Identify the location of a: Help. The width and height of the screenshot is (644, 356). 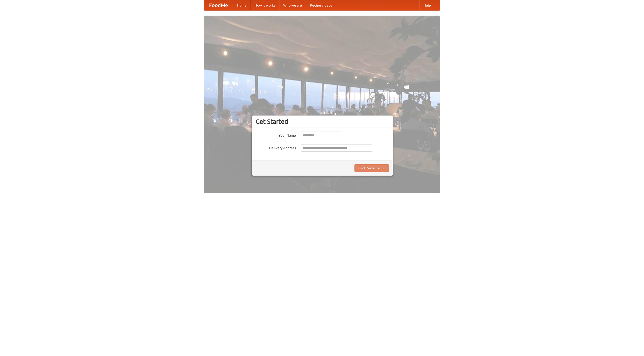
(427, 5).